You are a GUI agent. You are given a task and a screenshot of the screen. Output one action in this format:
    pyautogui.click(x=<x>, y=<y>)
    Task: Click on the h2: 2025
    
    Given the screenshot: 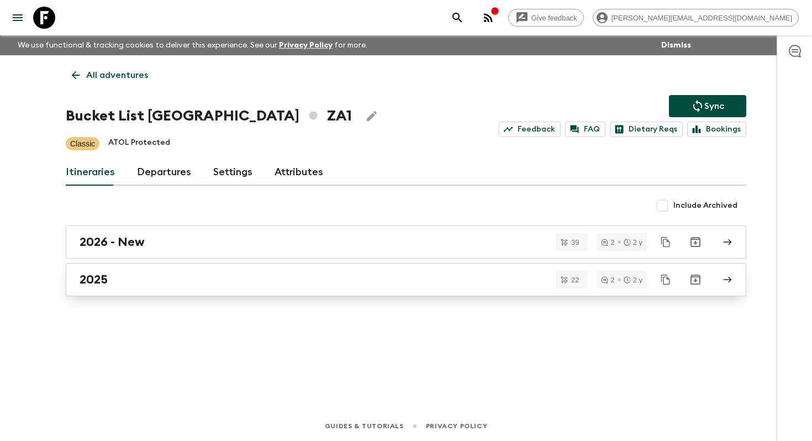 What is the action you would take?
    pyautogui.click(x=93, y=280)
    